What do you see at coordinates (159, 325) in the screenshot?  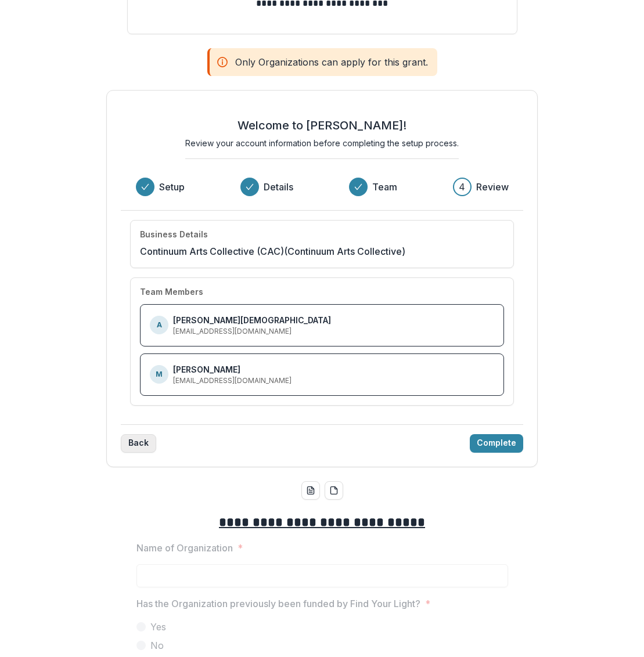 I see `p: A` at bounding box center [159, 325].